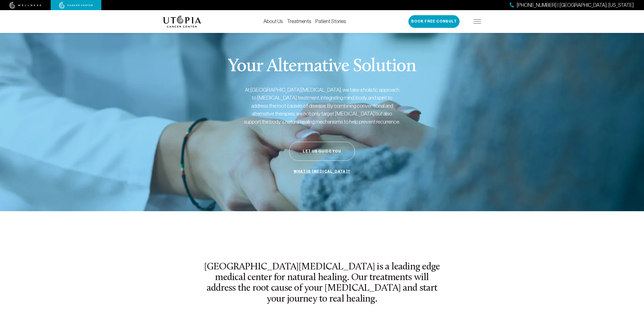 The height and width of the screenshot is (314, 644). Describe the element at coordinates (322, 151) in the screenshot. I see `button: Let Us Guide You` at that location.